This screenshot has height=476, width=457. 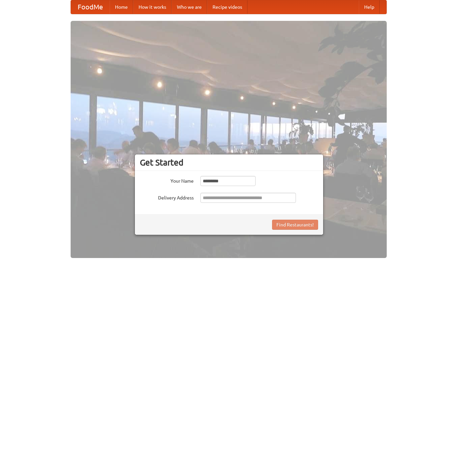 What do you see at coordinates (121, 7) in the screenshot?
I see `a: Home` at bounding box center [121, 7].